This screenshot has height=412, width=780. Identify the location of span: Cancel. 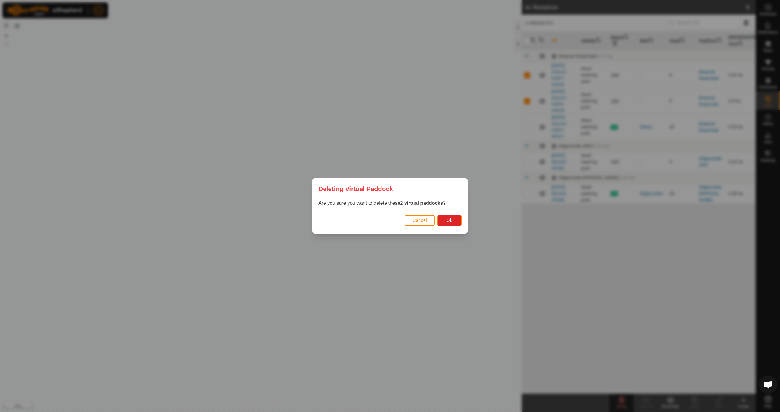
(420, 221).